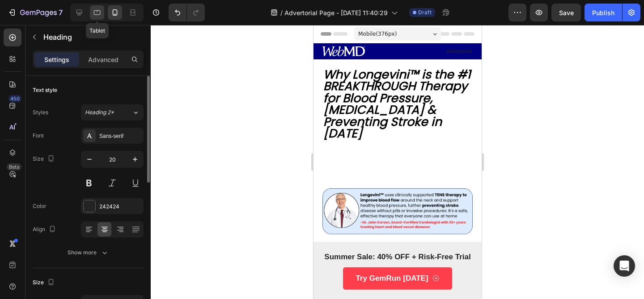 Image resolution: width=644 pixels, height=299 pixels. Describe the element at coordinates (14, 167) in the screenshot. I see `div: Beta` at that location.